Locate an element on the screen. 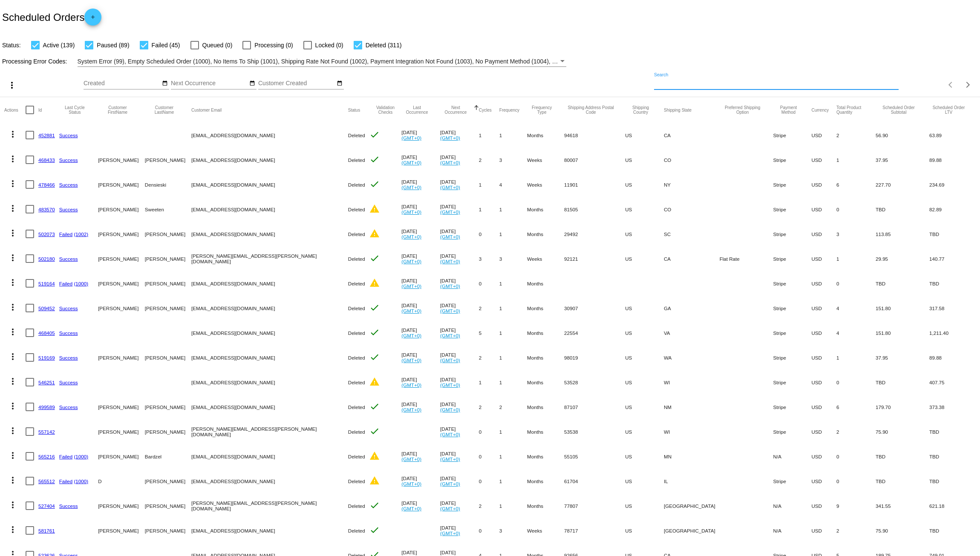  mat-cell: 98019 is located at coordinates (594, 358).